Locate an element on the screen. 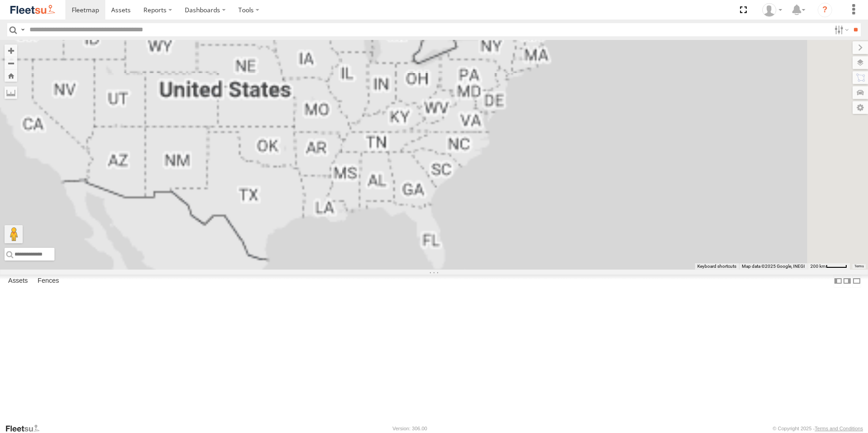  div: Taylor Hager is located at coordinates (772, 10).